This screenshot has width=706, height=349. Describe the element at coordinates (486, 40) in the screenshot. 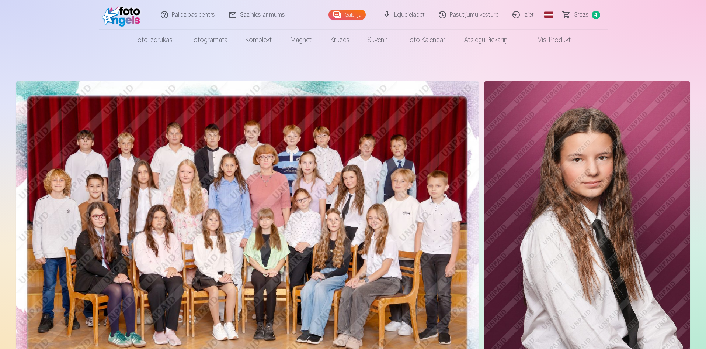

I see `a: Atslēgu piekariņi` at that location.